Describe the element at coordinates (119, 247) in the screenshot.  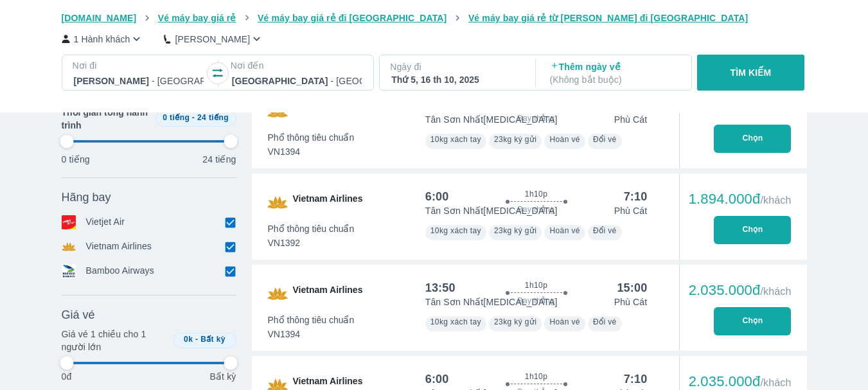
I see `p: Vietnam Airlines` at that location.